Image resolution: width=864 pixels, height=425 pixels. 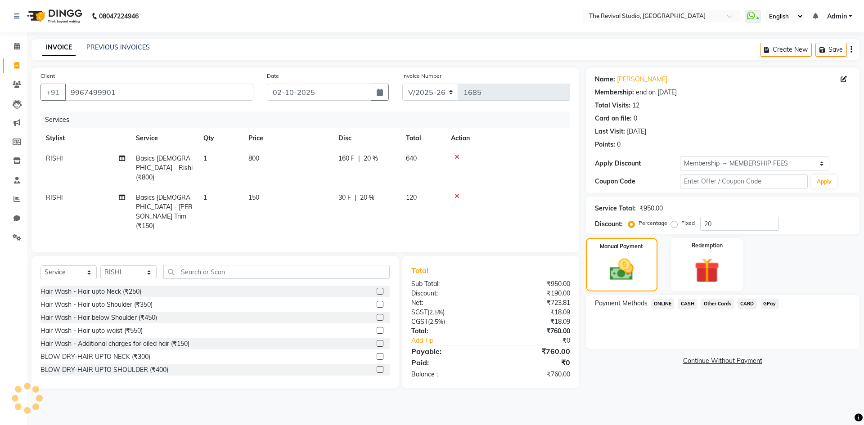 What do you see at coordinates (411, 158) in the screenshot?
I see `span: 640` at bounding box center [411, 158].